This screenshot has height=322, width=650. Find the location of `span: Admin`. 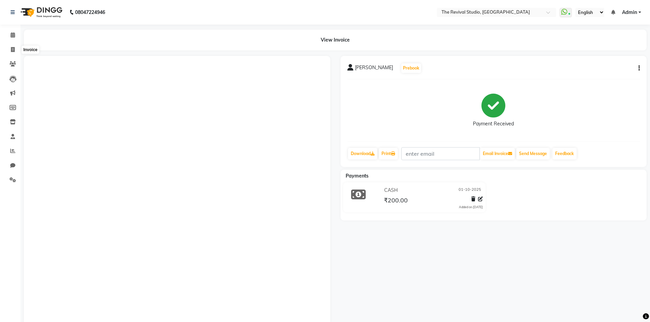

span: Admin is located at coordinates (629, 12).